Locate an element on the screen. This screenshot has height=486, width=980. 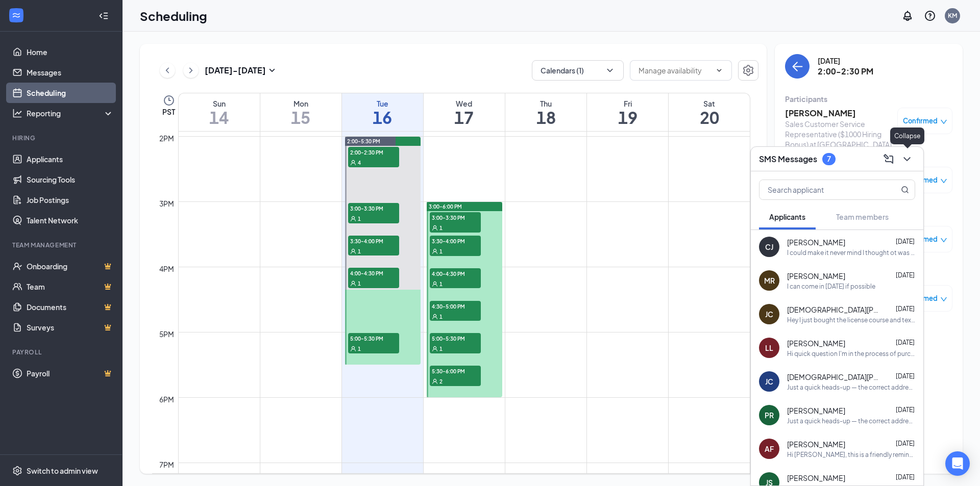
svg: Clock is located at coordinates (169, 101).